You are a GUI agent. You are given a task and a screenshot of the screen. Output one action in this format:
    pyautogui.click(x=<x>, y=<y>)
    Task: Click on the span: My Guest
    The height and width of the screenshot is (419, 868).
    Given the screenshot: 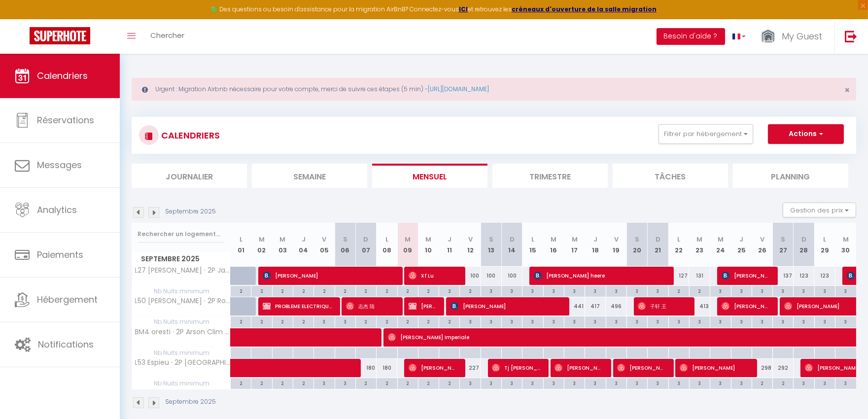 What is the action you would take?
    pyautogui.click(x=802, y=36)
    